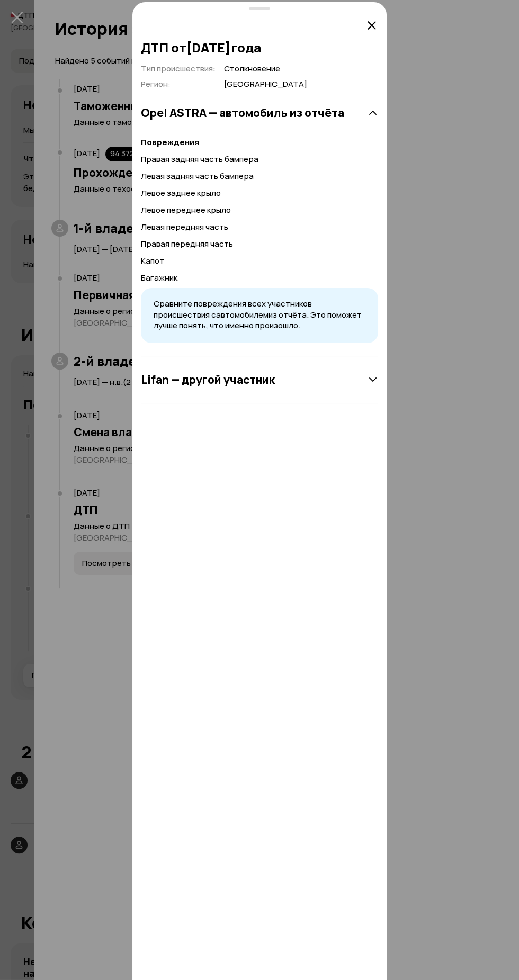 The width and height of the screenshot is (519, 980). I want to click on span: Регион :, so click(156, 84).